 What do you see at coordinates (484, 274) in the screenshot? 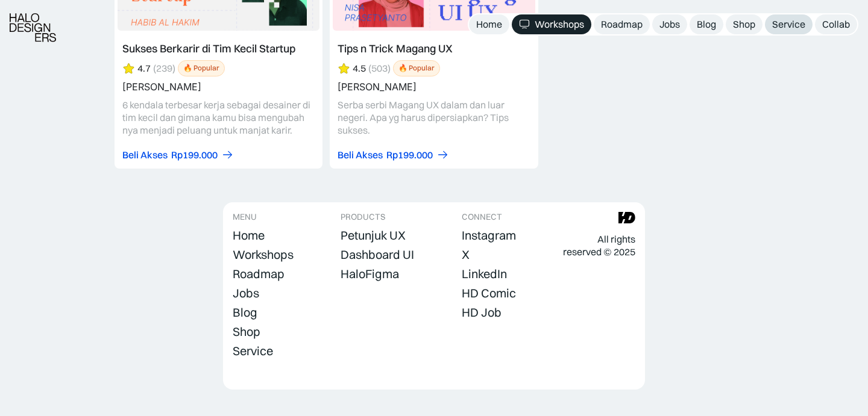
I see `div: LinkedIn` at bounding box center [484, 274].